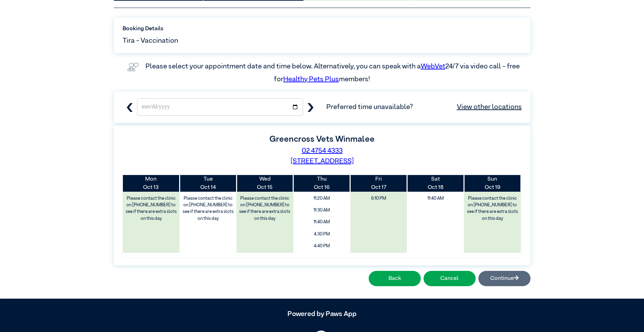 Image resolution: width=644 pixels, height=332 pixels. What do you see at coordinates (323, 314) in the screenshot?
I see `h5: Powered by Paws App` at bounding box center [323, 314].